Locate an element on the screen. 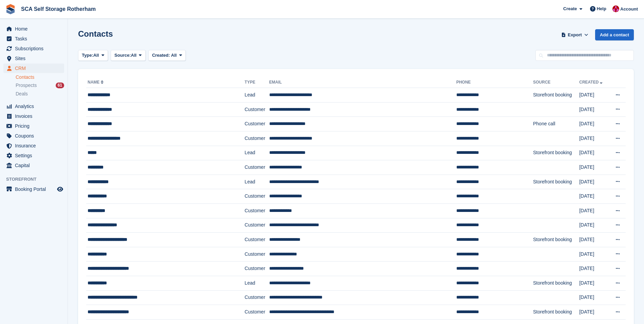  span: Coupons is located at coordinates (35, 136).